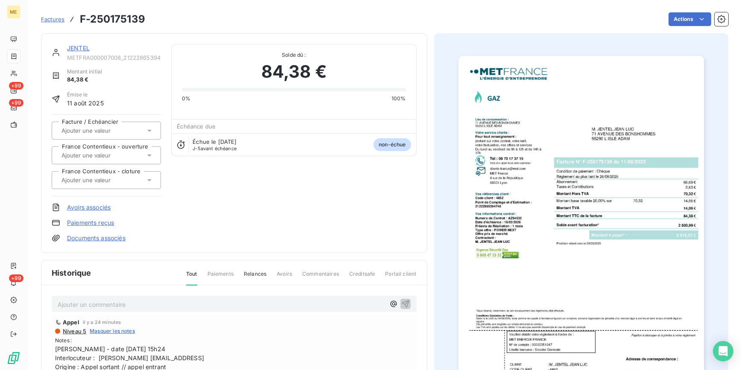  Describe the element at coordinates (14, 358) in the screenshot. I see `img: Logo LeanPay` at that location.